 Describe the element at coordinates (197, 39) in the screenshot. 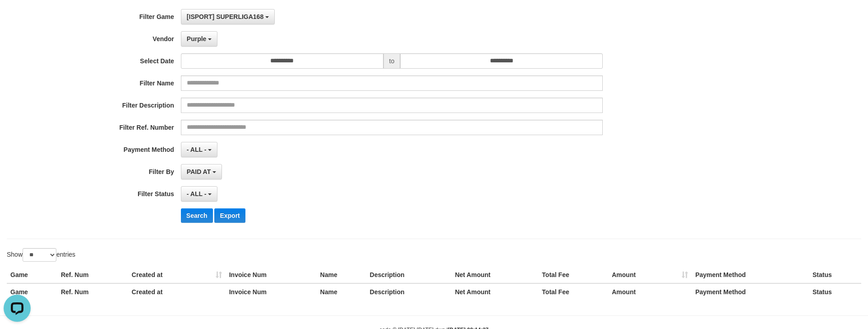

I see `span: Purple` at that location.